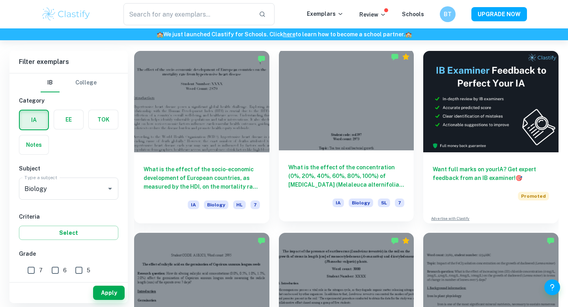 This screenshot has height=307, width=568. Describe the element at coordinates (499, 14) in the screenshot. I see `button: UPGRADE NOW` at that location.